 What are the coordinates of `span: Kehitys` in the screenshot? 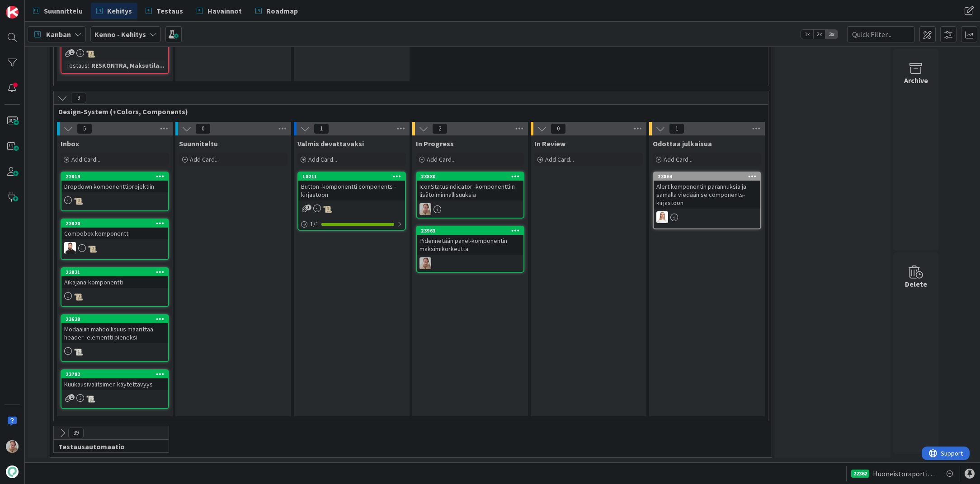 It's located at (120, 11).